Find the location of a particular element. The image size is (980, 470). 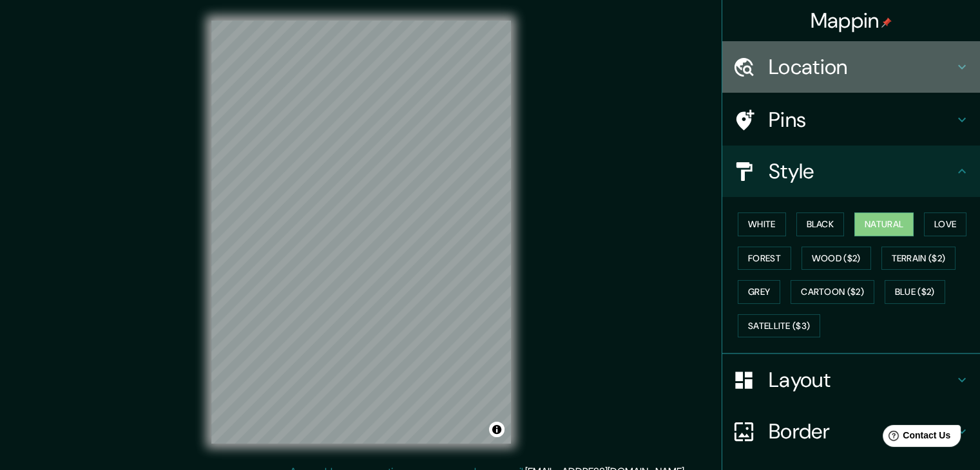

button: Blue ($2) is located at coordinates (915, 292).